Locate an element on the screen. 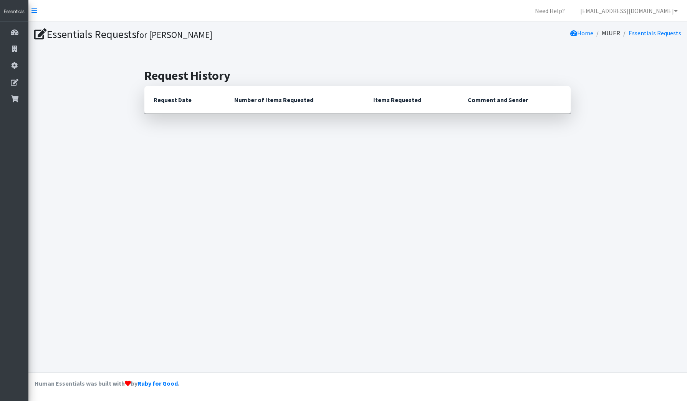 Image resolution: width=687 pixels, height=401 pixels. a: Ruby for Good is located at coordinates (157, 384).